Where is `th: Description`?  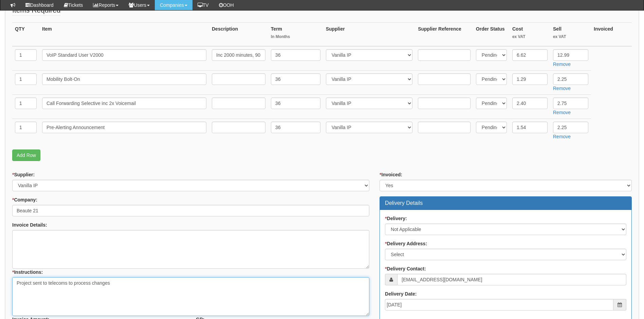 th: Description is located at coordinates (239, 35).